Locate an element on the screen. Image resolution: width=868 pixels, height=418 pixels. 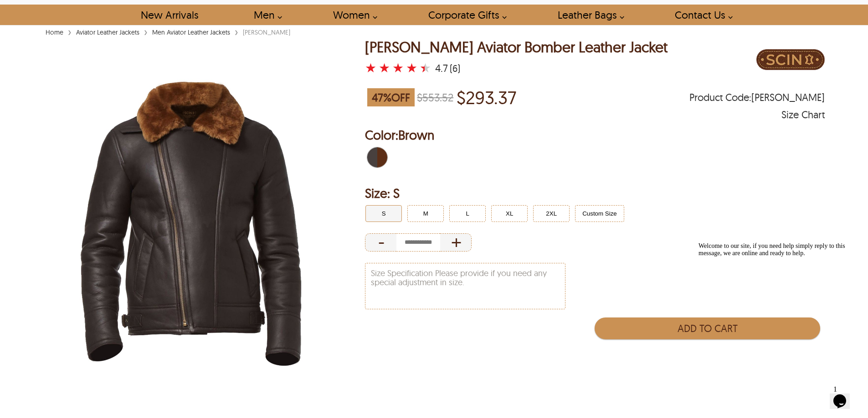
span: Welcome to our site, if you need help simply reply to this message, we are online and ready to help. is located at coordinates (77, 10).